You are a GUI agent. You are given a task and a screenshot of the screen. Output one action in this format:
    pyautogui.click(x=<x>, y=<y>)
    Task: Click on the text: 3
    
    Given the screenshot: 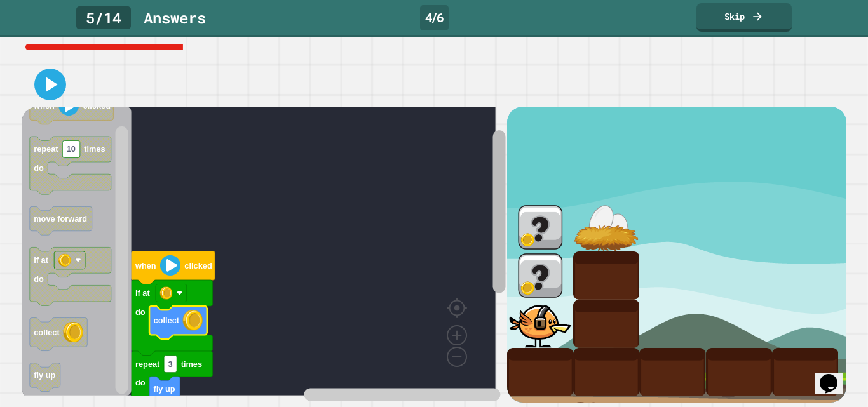 What is the action you would take?
    pyautogui.click(x=171, y=364)
    